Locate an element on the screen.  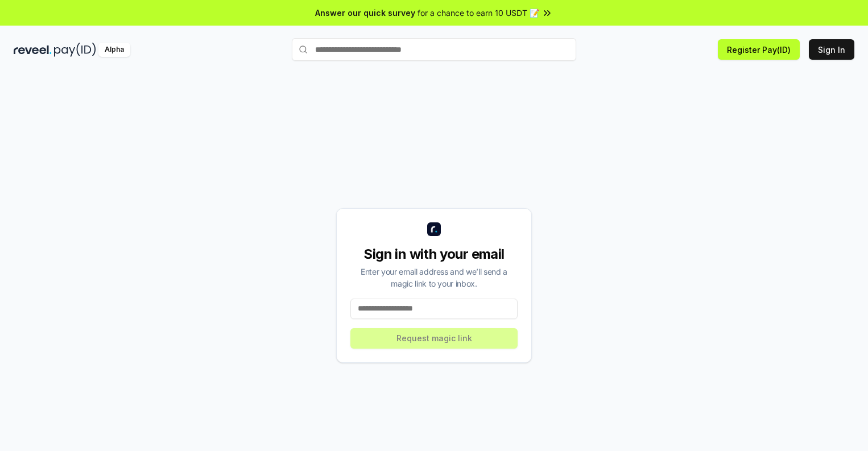
img: logo_small is located at coordinates (434, 229).